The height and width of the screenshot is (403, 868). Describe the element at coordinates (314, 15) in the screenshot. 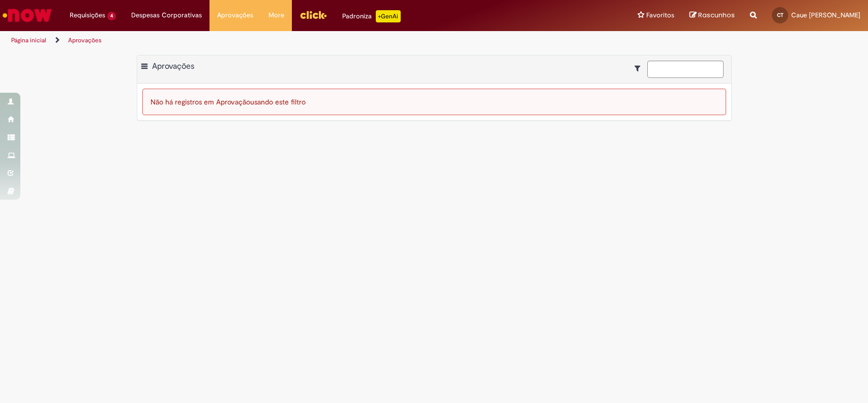

I see `img: click_logo_yellow_360x200.png` at that location.